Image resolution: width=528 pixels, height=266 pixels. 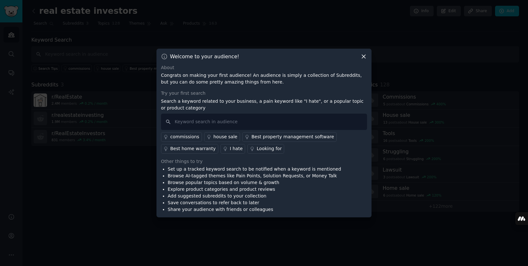 What do you see at coordinates (264, 93) in the screenshot?
I see `div: Try your first search` at bounding box center [264, 93].